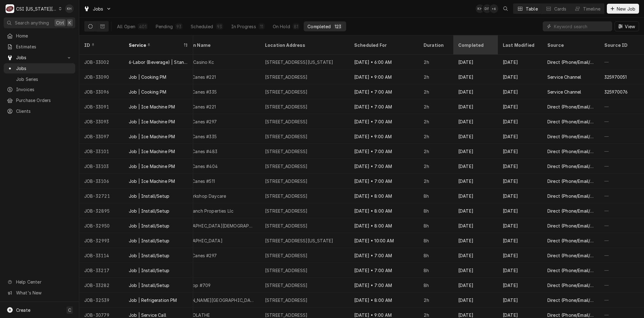 The image size is (644, 318). I want to click on div: Last Modified, so click(520, 45).